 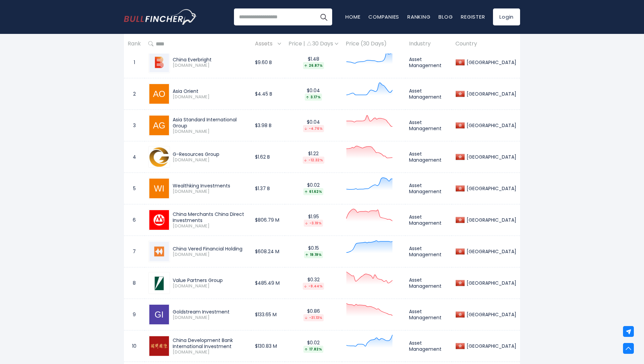 I want to click on span: Assets, so click(x=265, y=44).